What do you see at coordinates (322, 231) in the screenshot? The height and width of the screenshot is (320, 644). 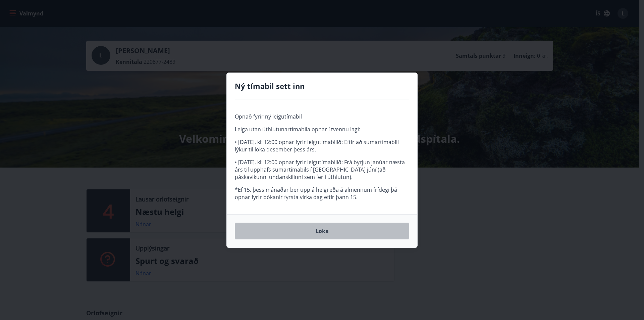 I see `button: Loka` at bounding box center [322, 231].